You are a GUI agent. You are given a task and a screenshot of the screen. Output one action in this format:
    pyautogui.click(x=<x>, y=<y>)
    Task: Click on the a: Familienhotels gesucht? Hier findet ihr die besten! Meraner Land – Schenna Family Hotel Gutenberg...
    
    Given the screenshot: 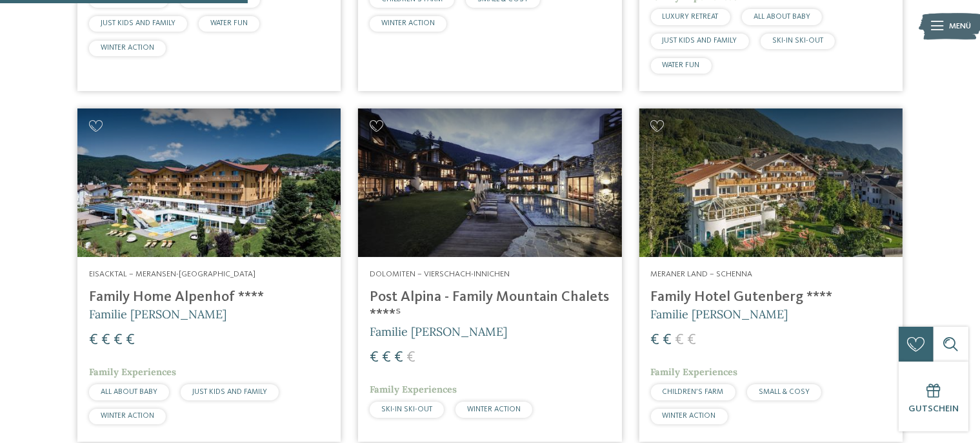 What is the action you would take?
    pyautogui.click(x=771, y=275)
    